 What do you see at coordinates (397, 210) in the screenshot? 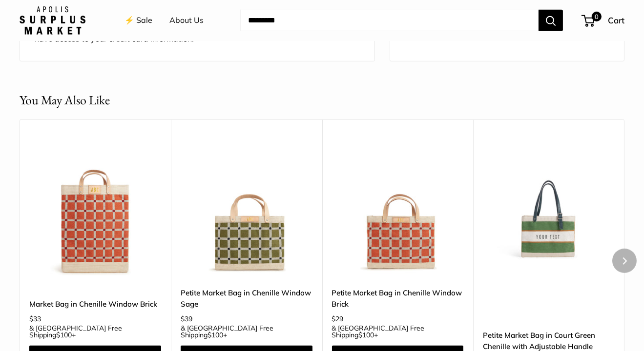
I see `img: Petite Market Bag in Chenille Window Brick` at bounding box center [397, 210].